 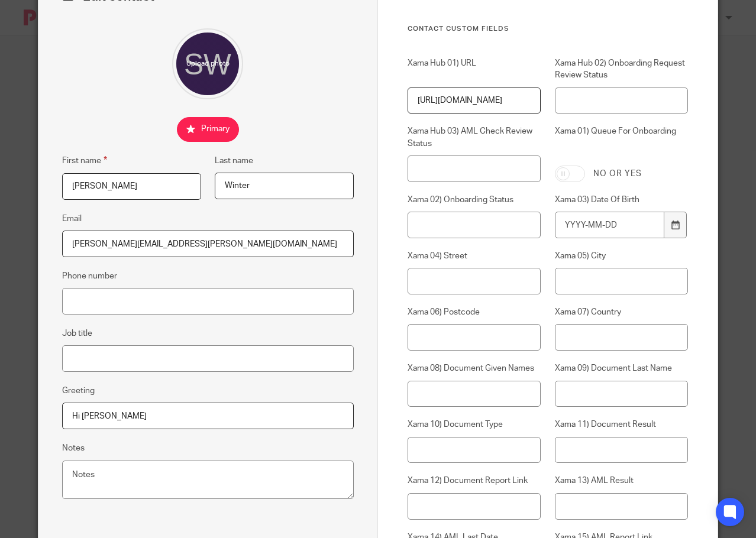 What do you see at coordinates (73, 448) in the screenshot?
I see `label: Notes` at bounding box center [73, 448].